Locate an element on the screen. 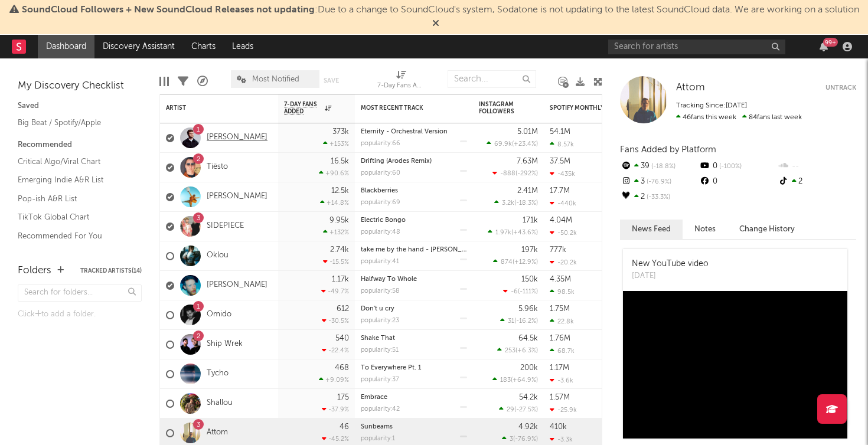 The image size is (868, 445). button: Untrack is located at coordinates (841, 88).